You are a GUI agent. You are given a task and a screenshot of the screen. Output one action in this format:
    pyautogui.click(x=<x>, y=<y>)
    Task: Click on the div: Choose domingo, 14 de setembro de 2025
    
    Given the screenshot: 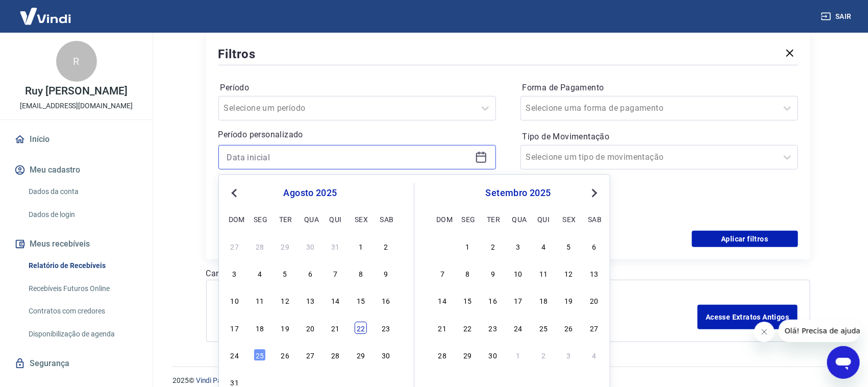 What is the action you would take?
    pyautogui.click(x=442, y=301)
    